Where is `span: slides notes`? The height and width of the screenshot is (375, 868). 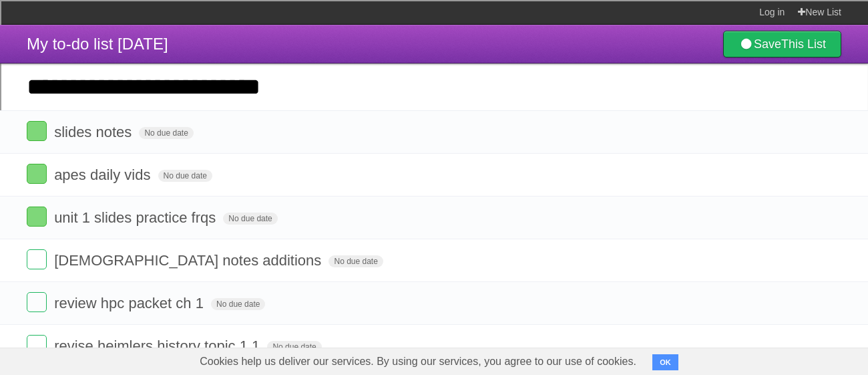 span: slides notes is located at coordinates (94, 132).